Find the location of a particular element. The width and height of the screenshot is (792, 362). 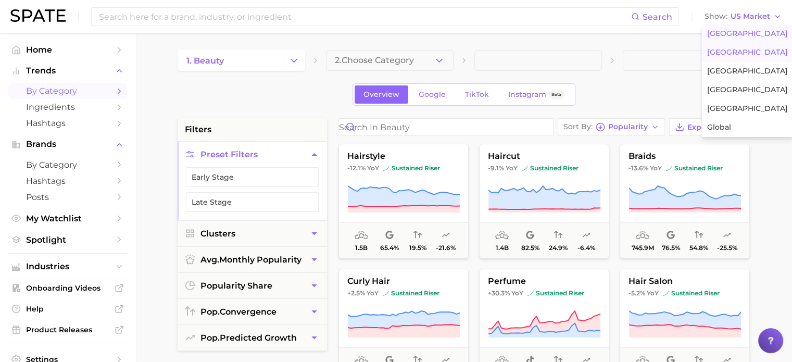

span: Sort By is located at coordinates (578, 127).